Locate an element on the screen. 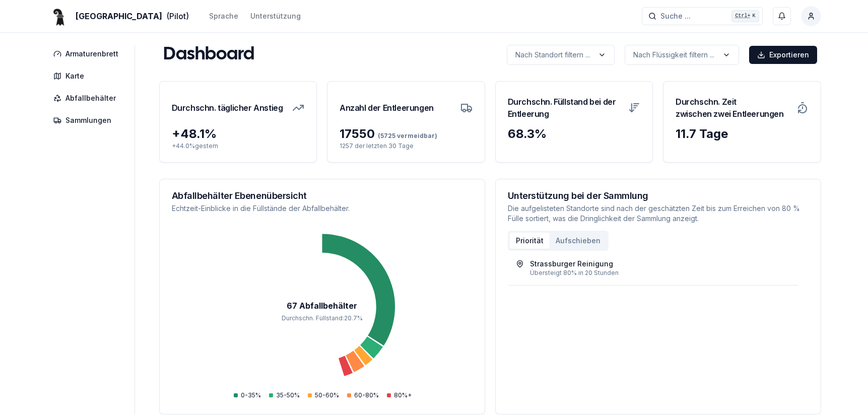 The width and height of the screenshot is (868, 419). p: Echtzeit-Einblicke in die Füllstände der Abfallbehälter. is located at coordinates (322, 208).